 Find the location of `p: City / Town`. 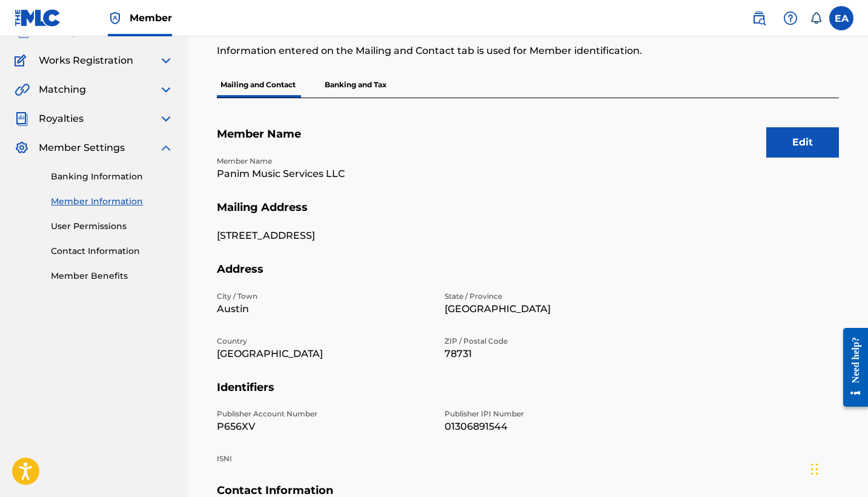

p: City / Town is located at coordinates (323, 296).